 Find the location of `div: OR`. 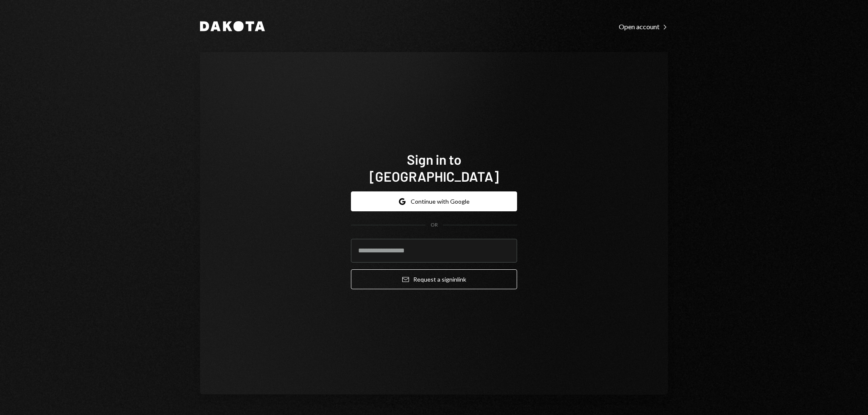

div: OR is located at coordinates (434, 225).